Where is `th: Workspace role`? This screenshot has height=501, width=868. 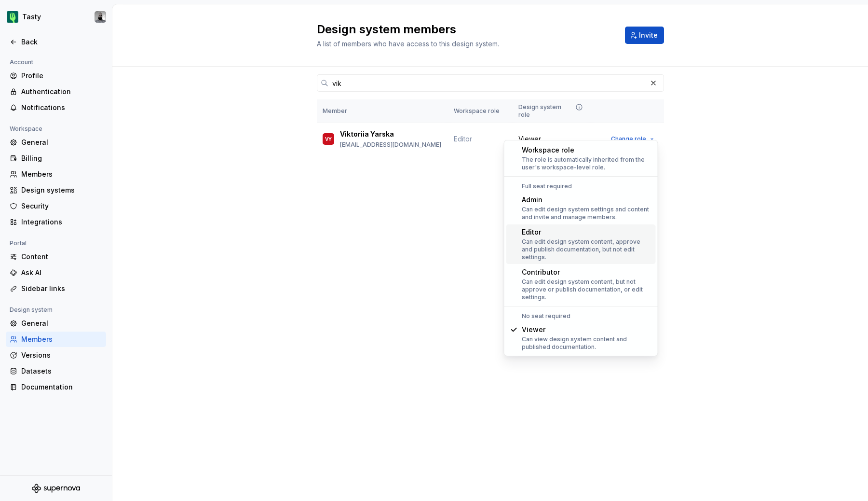 th: Workspace role is located at coordinates (480, 111).